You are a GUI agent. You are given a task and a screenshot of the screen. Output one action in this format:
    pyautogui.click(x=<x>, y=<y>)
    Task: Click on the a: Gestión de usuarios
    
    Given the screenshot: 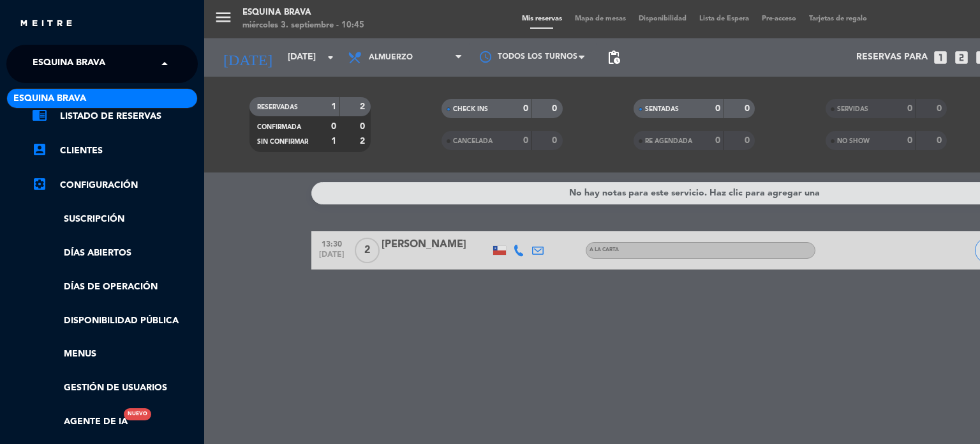 What is the action you would take?
    pyautogui.click(x=115, y=387)
    